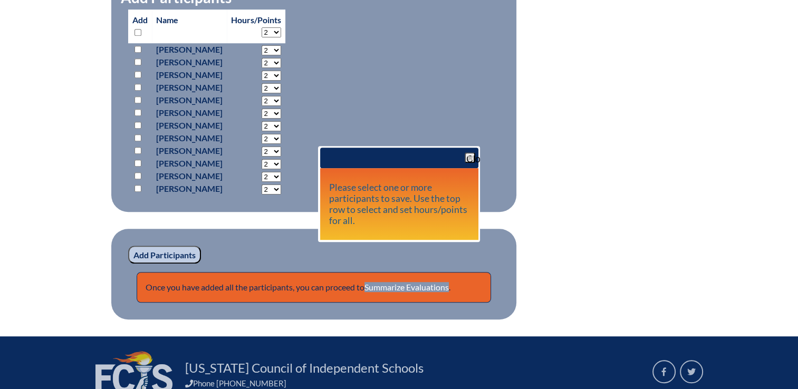 This screenshot has width=798, height=389. What do you see at coordinates (189, 20) in the screenshot?
I see `p: Name` at bounding box center [189, 20].